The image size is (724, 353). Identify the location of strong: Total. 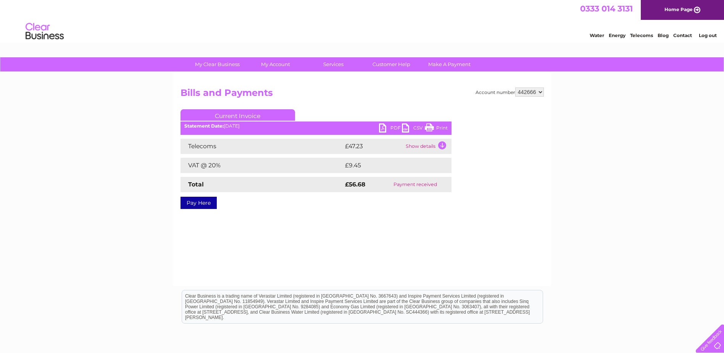
(196, 184).